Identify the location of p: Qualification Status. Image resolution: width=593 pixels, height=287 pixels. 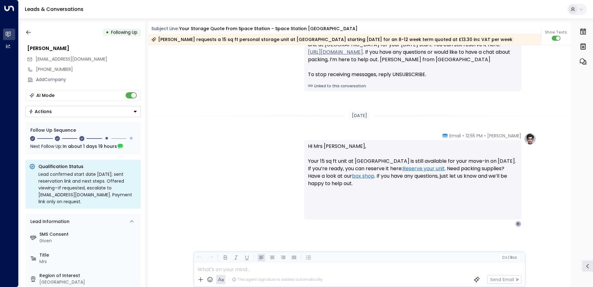
(88, 166).